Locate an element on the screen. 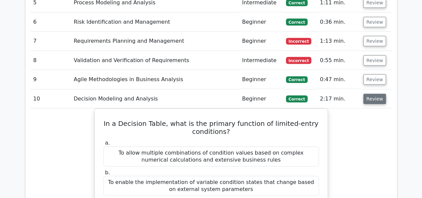 This screenshot has height=198, width=422. h5: In a Decision Table, what is the primary function of limited-entry conditions? is located at coordinates (211, 128).